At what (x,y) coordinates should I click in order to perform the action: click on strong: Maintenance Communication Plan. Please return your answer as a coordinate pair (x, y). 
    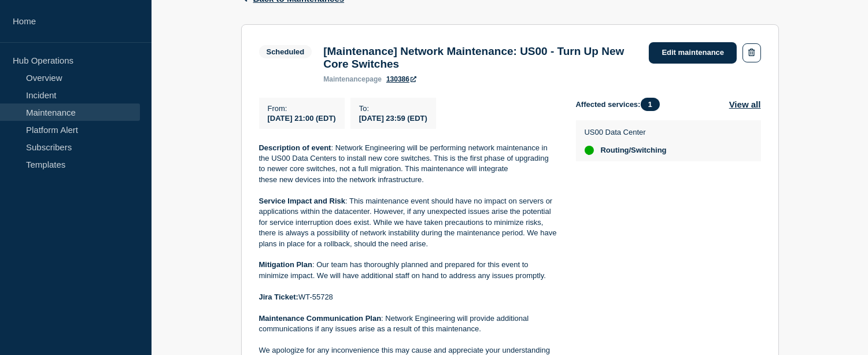
    Looking at the image, I should click on (321, 318).